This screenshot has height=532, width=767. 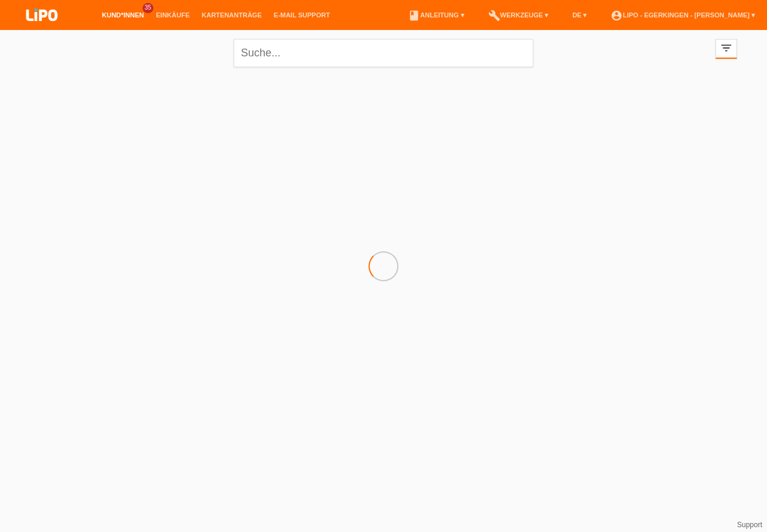 I want to click on a: LIPO pay, so click(x=42, y=29).